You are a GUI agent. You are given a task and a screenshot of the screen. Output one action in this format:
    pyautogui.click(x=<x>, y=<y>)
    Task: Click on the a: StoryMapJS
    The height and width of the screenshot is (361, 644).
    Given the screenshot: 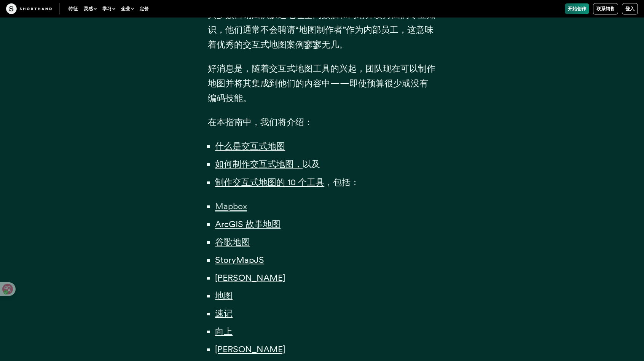 What is the action you would take?
    pyautogui.click(x=239, y=260)
    